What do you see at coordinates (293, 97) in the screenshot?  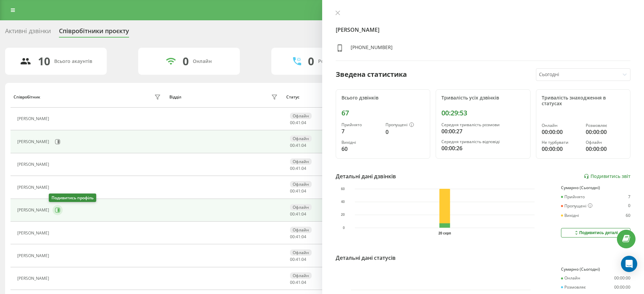 I see `div: Статус` at bounding box center [293, 97].